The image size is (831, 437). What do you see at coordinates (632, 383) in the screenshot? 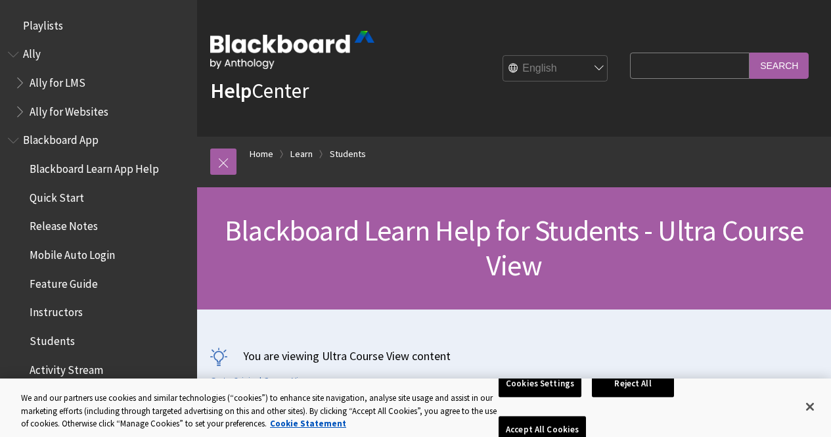
I see `button: Reject All` at bounding box center [632, 383].